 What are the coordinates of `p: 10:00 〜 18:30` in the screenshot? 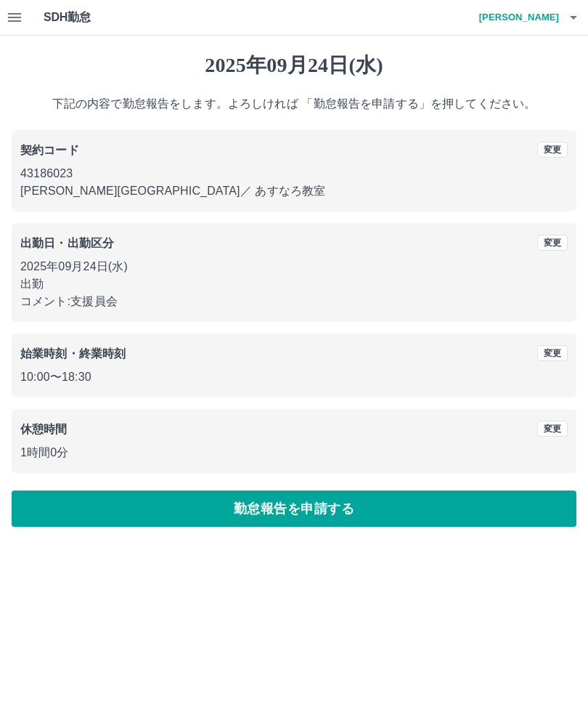 It's located at (294, 377).